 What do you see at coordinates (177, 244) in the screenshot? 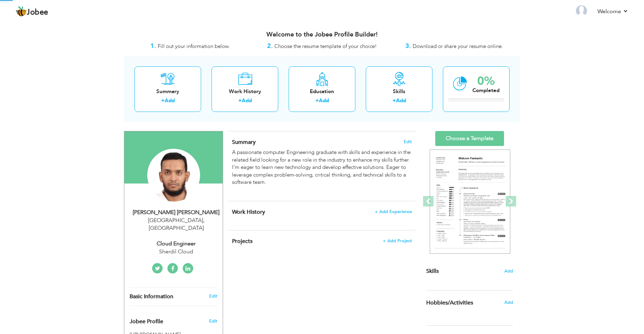
I see `div: Cloud Engineer` at bounding box center [177, 244].